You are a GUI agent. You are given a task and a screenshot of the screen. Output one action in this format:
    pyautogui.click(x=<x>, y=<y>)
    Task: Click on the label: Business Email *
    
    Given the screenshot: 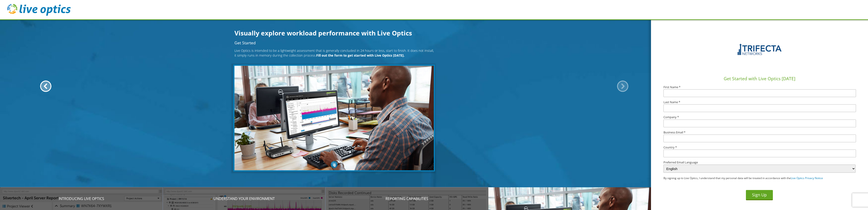 What is the action you would take?
    pyautogui.click(x=760, y=132)
    